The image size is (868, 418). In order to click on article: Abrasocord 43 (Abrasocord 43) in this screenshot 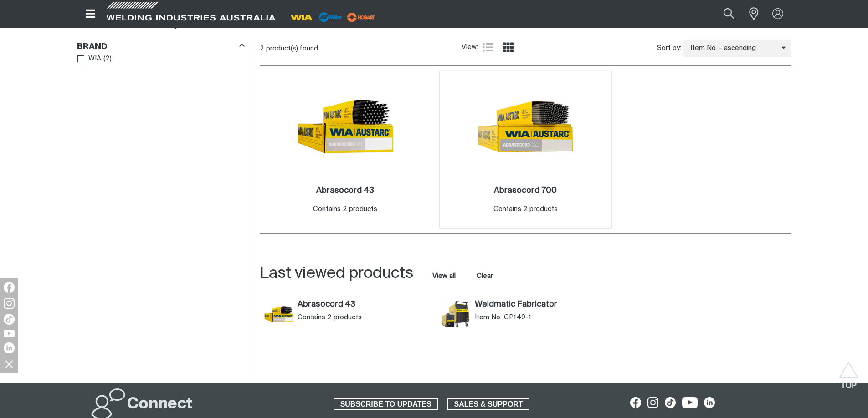, I will do `click(348, 318)`.